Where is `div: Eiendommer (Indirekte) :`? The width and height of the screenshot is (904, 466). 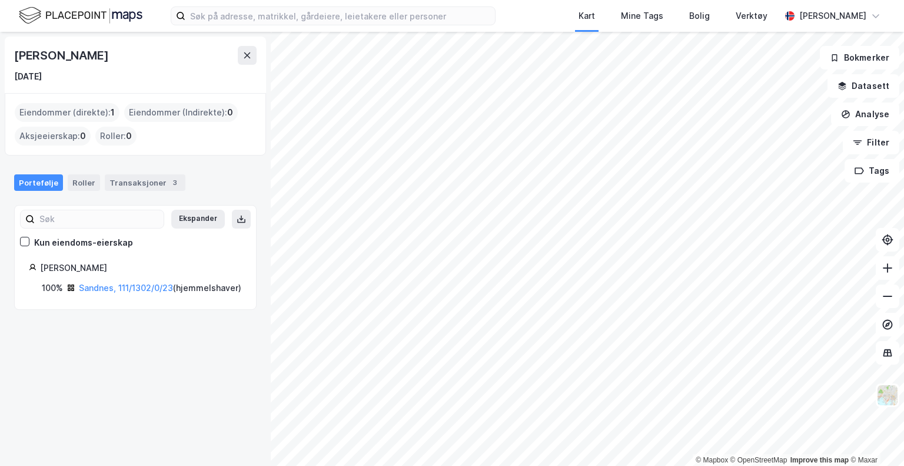
div: Eiendommer (Indirekte) : is located at coordinates (181, 112).